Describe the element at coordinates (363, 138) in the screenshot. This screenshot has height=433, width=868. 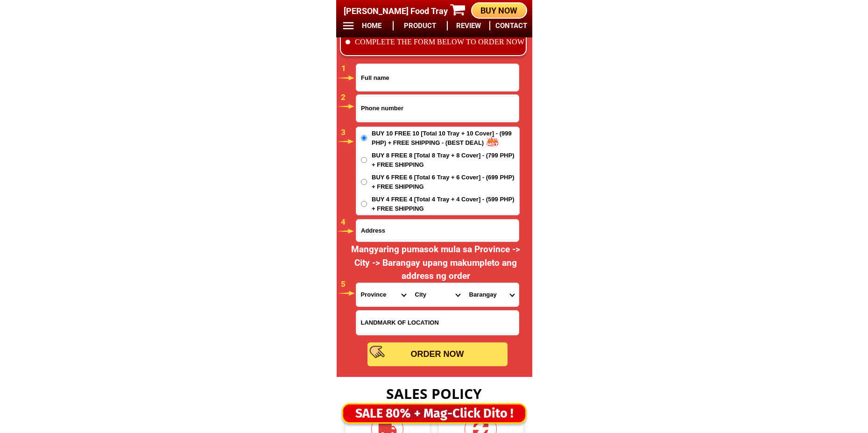
I see `input: BUY 10 FREE 10 [Total 10 Tray + 10 Cover] - (999 PHP) + FREE SHIPPING - (BEST DEAL)` at that location.